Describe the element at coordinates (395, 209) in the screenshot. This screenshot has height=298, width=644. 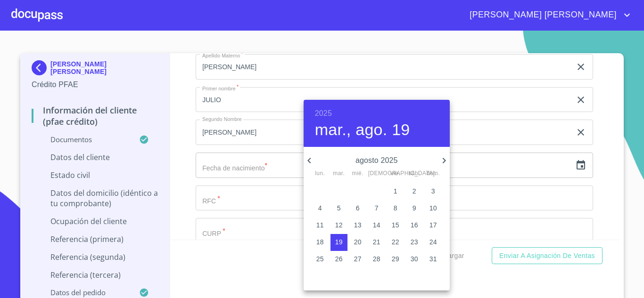
I see `button: 8` at that location.